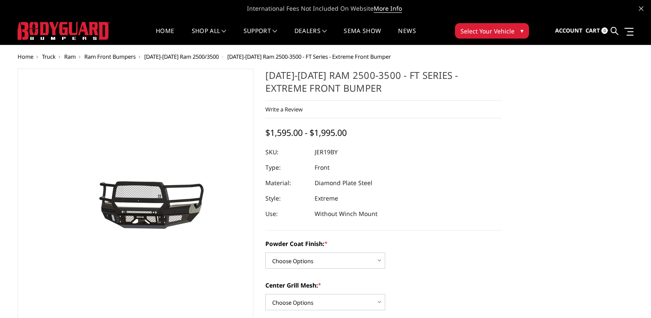 The image size is (651, 318). I want to click on span: Ram, so click(70, 57).